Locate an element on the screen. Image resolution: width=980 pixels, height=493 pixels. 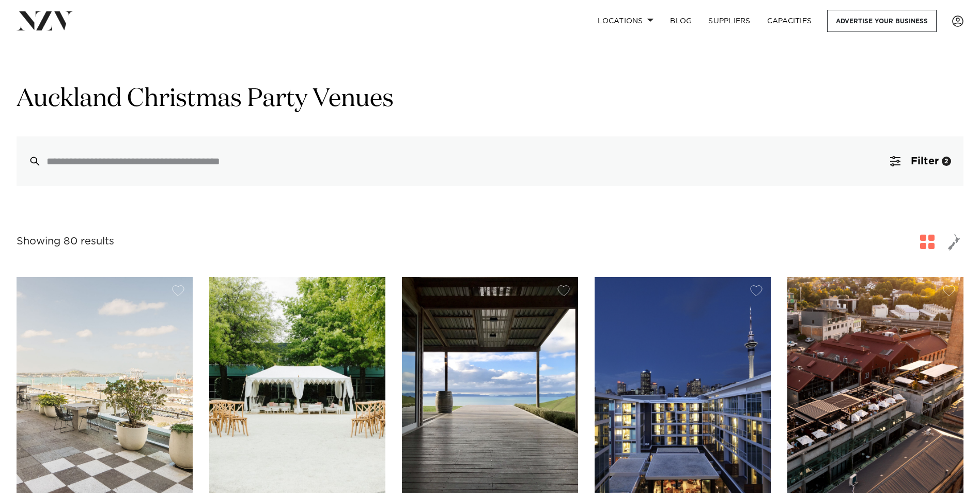
div: 2 is located at coordinates (946, 162).